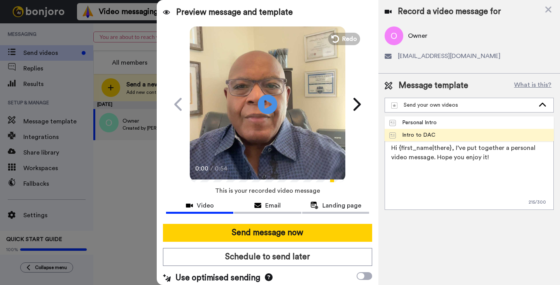  What do you see at coordinates (394, 105) in the screenshot?
I see `img: demo-template.svg` at bounding box center [394, 105].